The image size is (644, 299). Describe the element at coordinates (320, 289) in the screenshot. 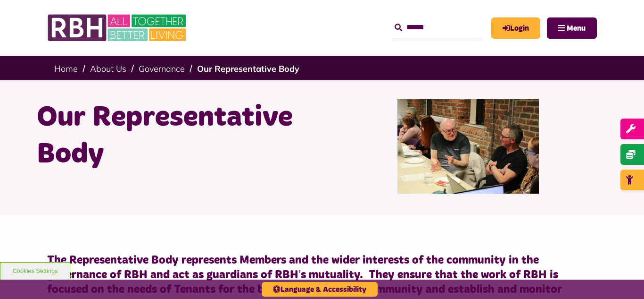

I see `button: Language & Accessibility` at that location.